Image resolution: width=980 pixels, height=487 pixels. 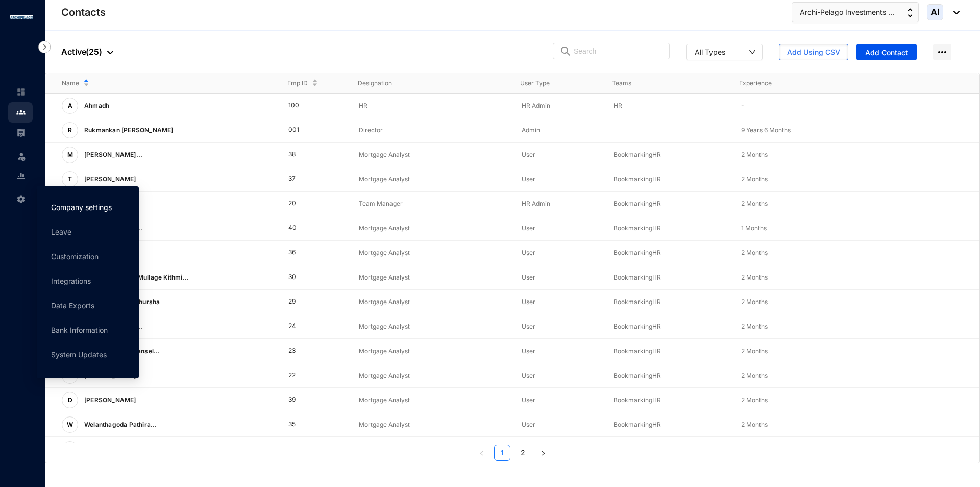 What do you see at coordinates (71, 281) in the screenshot?
I see `a: Integrations` at bounding box center [71, 281].